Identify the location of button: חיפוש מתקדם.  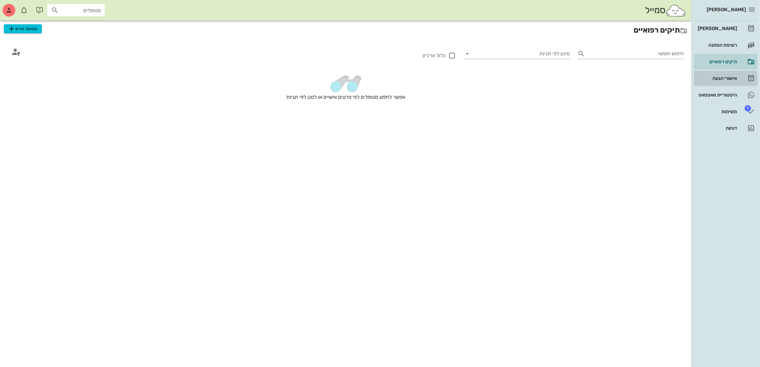
(16, 52).